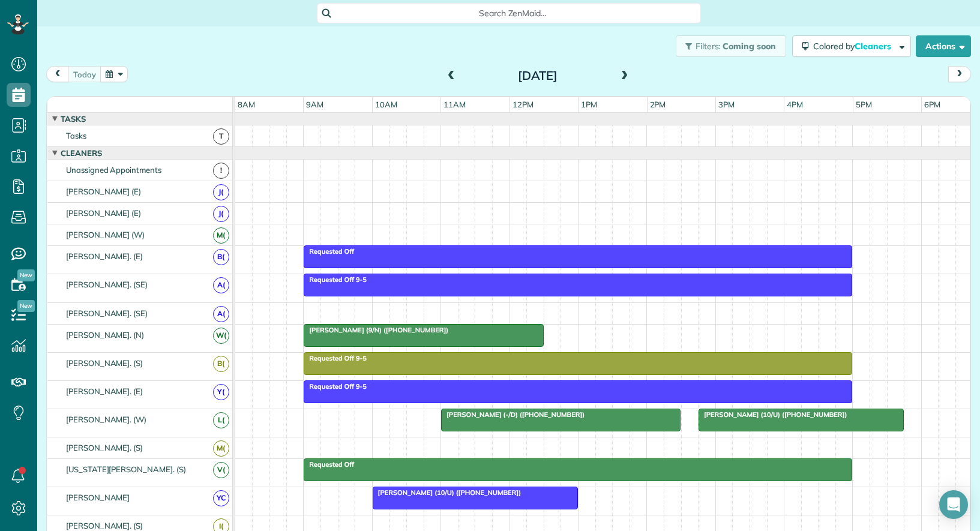 This screenshot has height=531, width=980. I want to click on span: Colored by, so click(854, 46).